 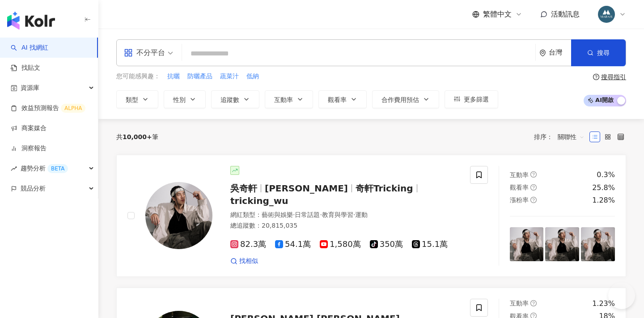 What do you see at coordinates (384, 188) in the screenshot?
I see `span: 奇軒Tricking` at bounding box center [384, 188].